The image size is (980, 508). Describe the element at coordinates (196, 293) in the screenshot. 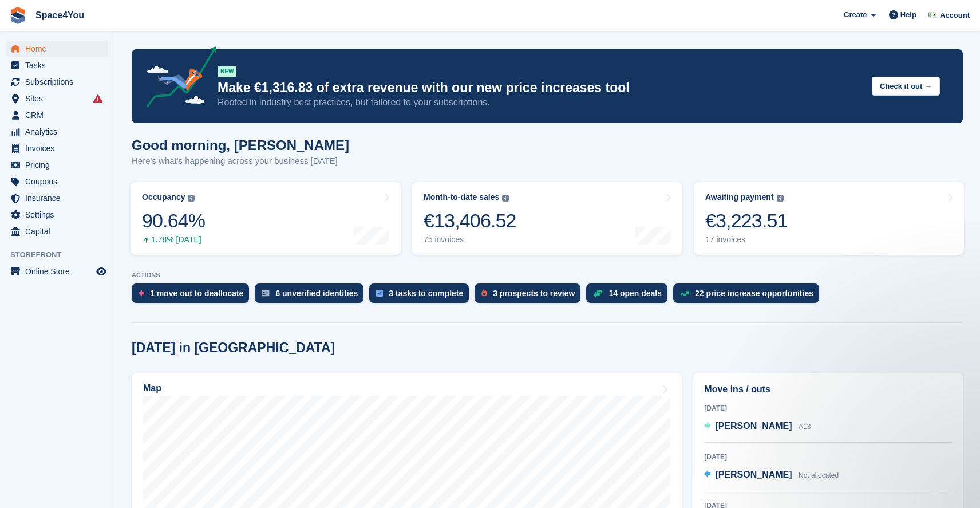

I see `div: 1 move out to deallocate` at that location.